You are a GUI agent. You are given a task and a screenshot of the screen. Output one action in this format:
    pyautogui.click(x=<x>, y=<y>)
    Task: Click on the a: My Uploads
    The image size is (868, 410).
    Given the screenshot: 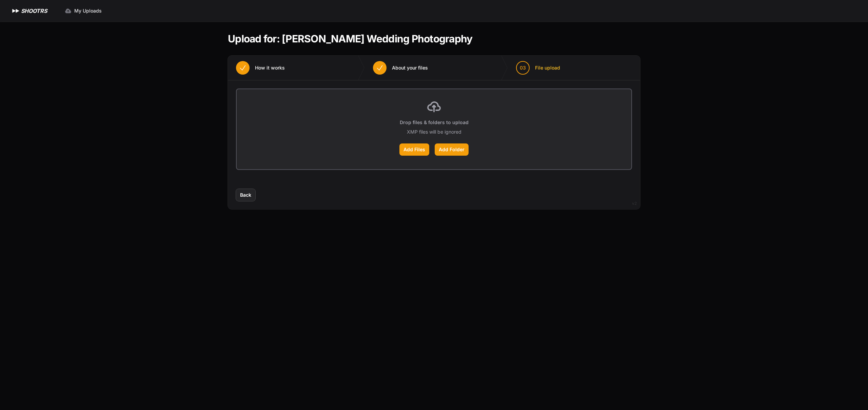 What is the action you would take?
    pyautogui.click(x=83, y=11)
    